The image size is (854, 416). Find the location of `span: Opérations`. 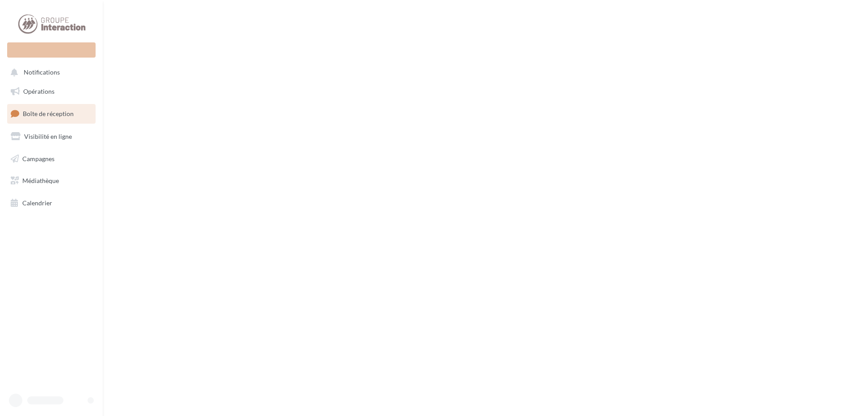

span: Opérations is located at coordinates (39, 91).